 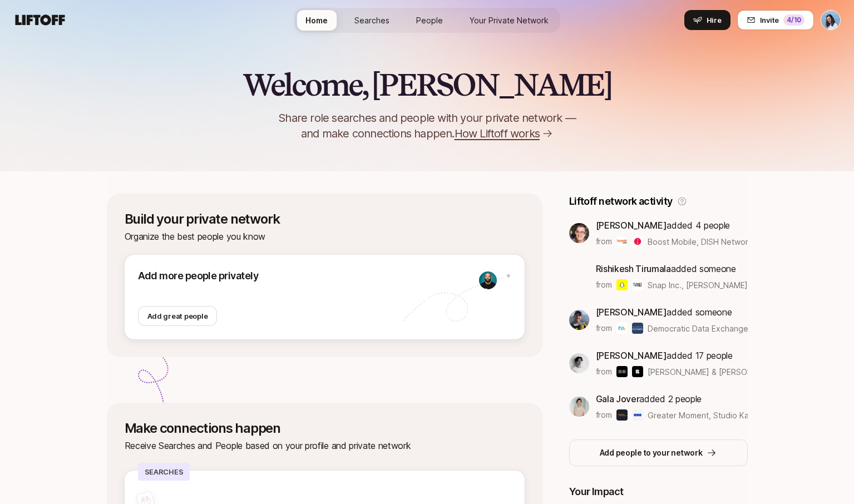 I want to click on img: Democratic Data Exchange, so click(x=622, y=328).